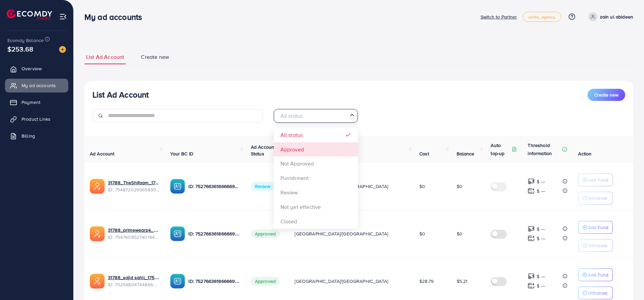 The image size is (644, 300). I want to click on p: Switch to Partner, so click(499, 17).